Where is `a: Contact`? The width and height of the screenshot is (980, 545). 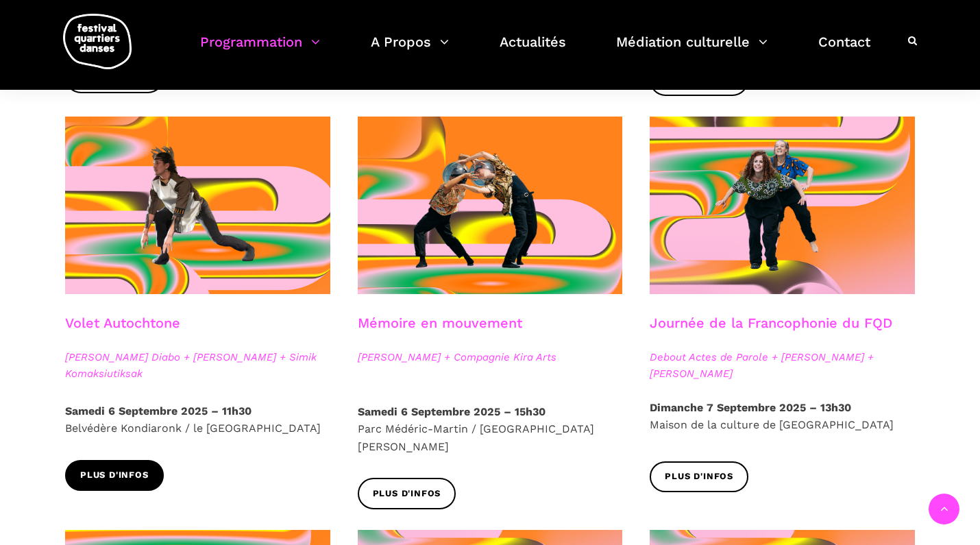 a: Contact is located at coordinates (844, 50).